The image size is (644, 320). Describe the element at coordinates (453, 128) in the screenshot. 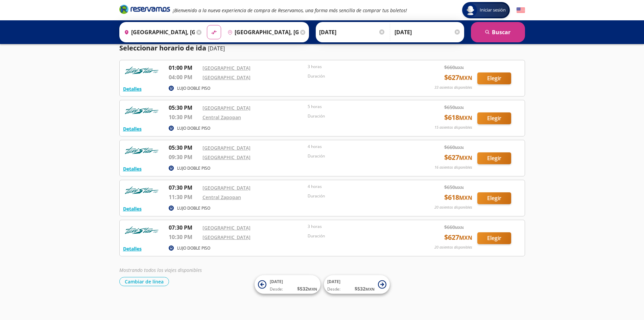

I see `p: 15 asientos disponibles` at that location.